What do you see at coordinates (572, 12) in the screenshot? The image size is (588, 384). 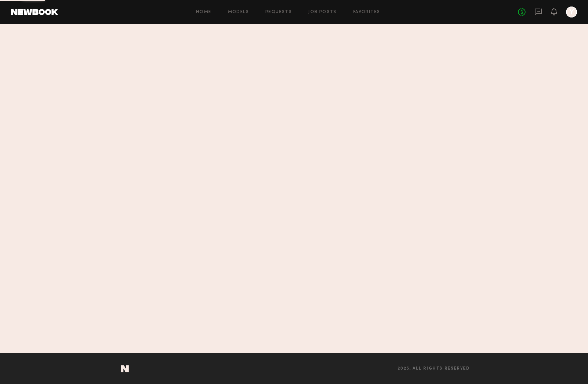 I see `a: Y` at bounding box center [572, 12].